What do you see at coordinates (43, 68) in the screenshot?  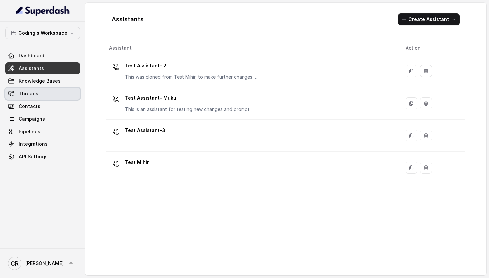 I see `a: Assistants` at bounding box center [43, 68].